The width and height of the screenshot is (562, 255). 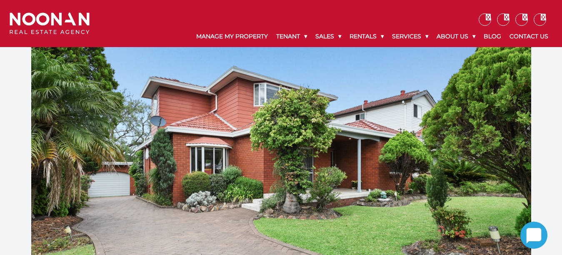 I want to click on a: Rentals, so click(x=366, y=36).